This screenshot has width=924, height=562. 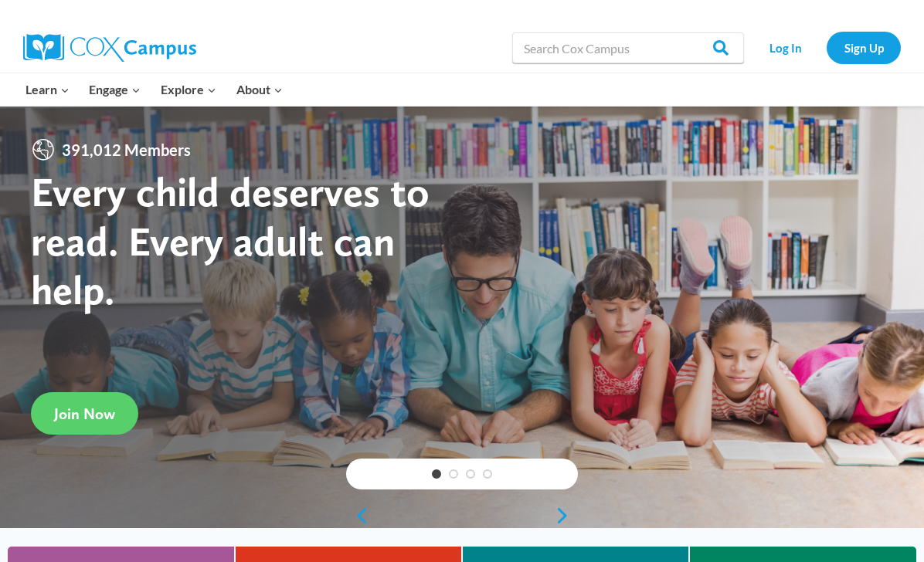 I want to click on img: Cox Campus, so click(x=109, y=48).